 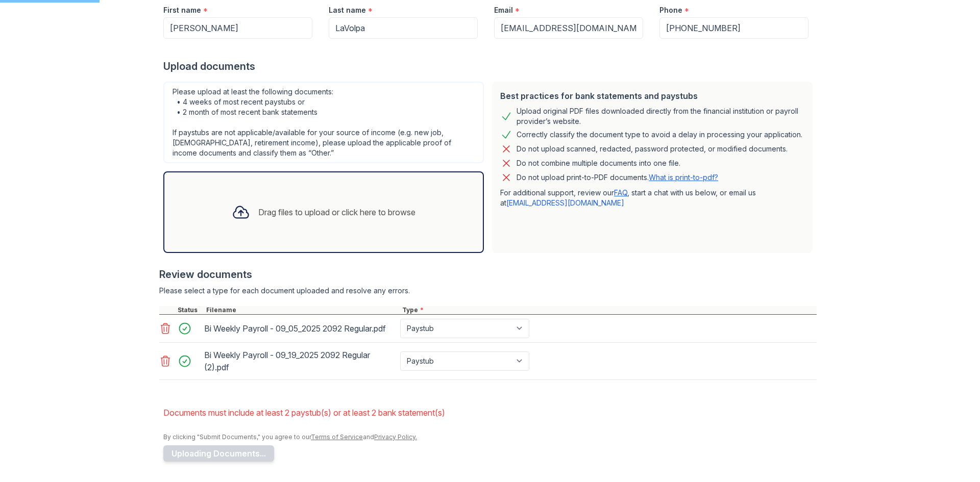 What do you see at coordinates (617, 177) in the screenshot?
I see `p: Do not upload print-to-PDF documents.` at bounding box center [617, 177].